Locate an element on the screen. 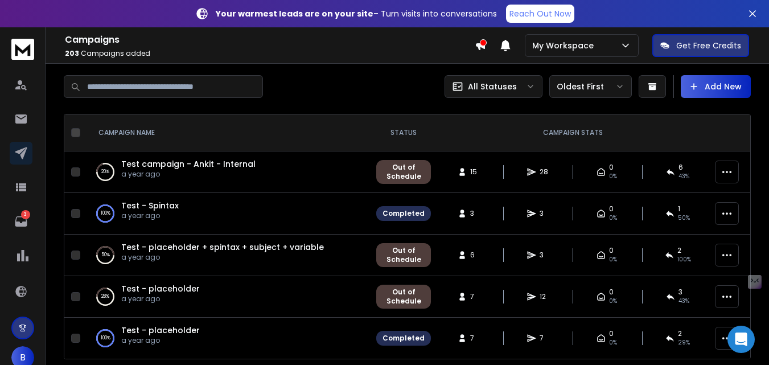  span: Test - placeholder + spintax + subject + variable is located at coordinates (222, 247).